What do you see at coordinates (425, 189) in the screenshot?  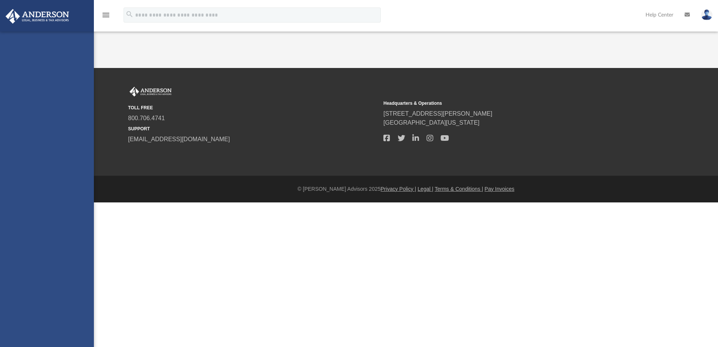 I see `a: Legal |` at bounding box center [425, 189].